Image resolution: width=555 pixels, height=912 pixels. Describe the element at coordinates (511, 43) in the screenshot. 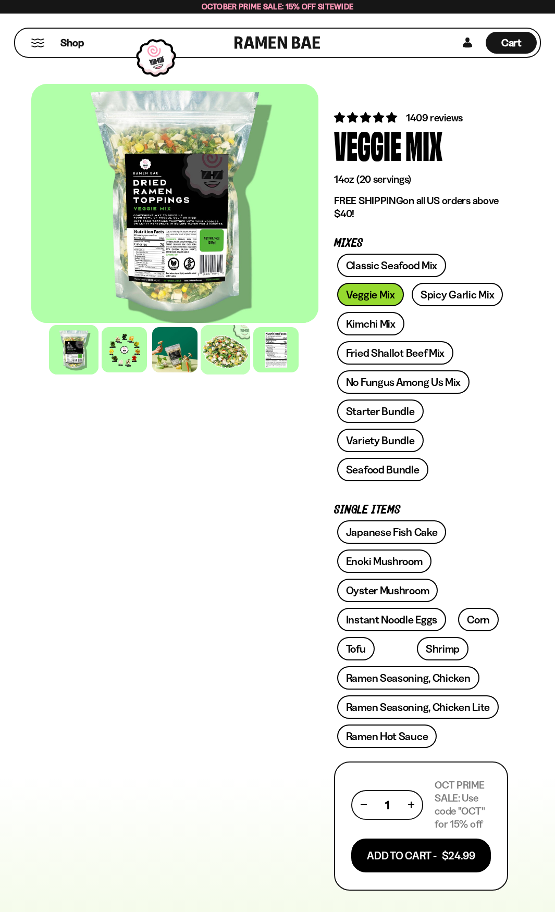

I see `span: Cart` at that location.